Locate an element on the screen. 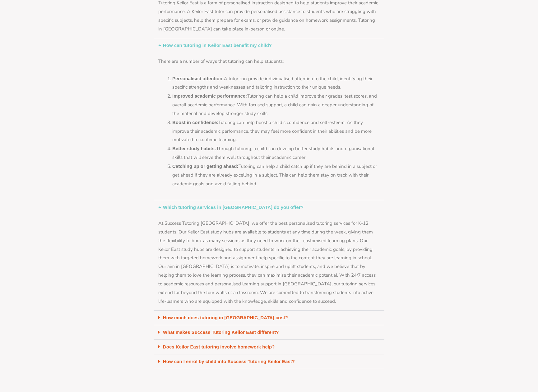 The image size is (538, 392). a: How can tutoring in Keilor East benefit my child? is located at coordinates (217, 45).